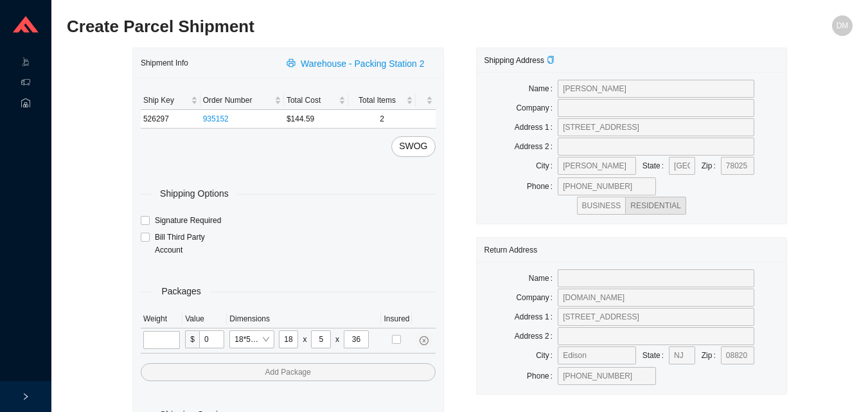 This screenshot has width=868, height=412. What do you see at coordinates (316, 100) in the screenshot?
I see `th: Total Cost sortable` at bounding box center [316, 100].